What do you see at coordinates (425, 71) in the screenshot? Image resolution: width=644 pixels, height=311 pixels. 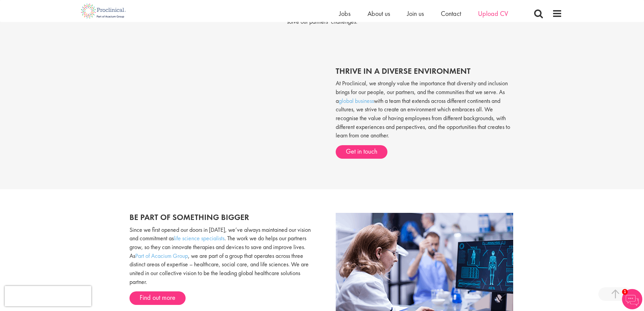 I see `h2: thrive in a diverse environment` at bounding box center [425, 71].